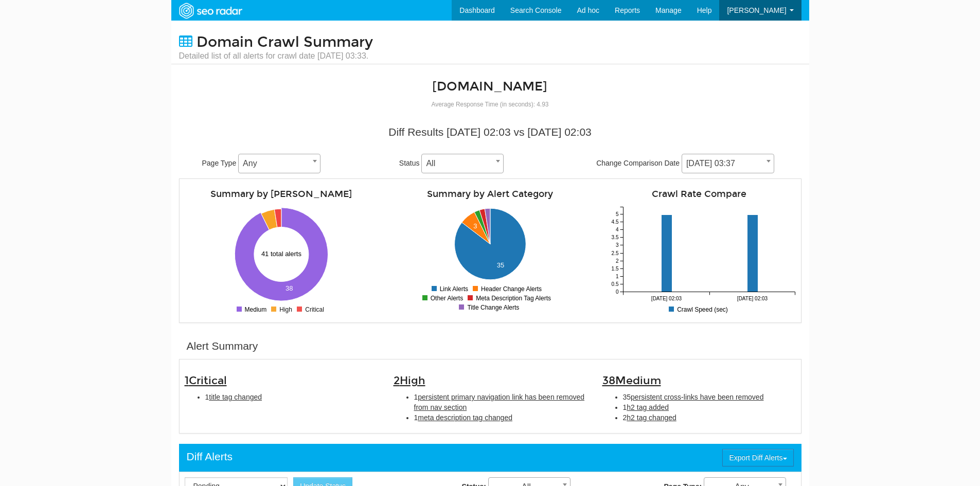 The width and height of the screenshot is (980, 486). What do you see at coordinates (615, 268) in the screenshot?
I see `tspan: 1.5` at bounding box center [615, 268].